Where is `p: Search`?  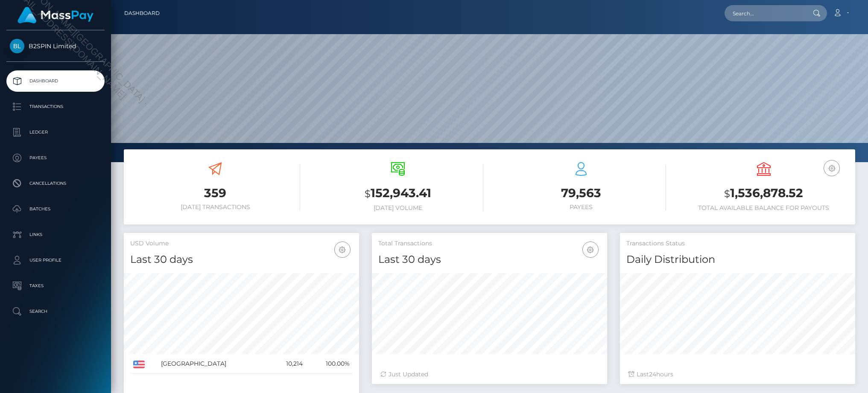 p: Search is located at coordinates (56, 311).